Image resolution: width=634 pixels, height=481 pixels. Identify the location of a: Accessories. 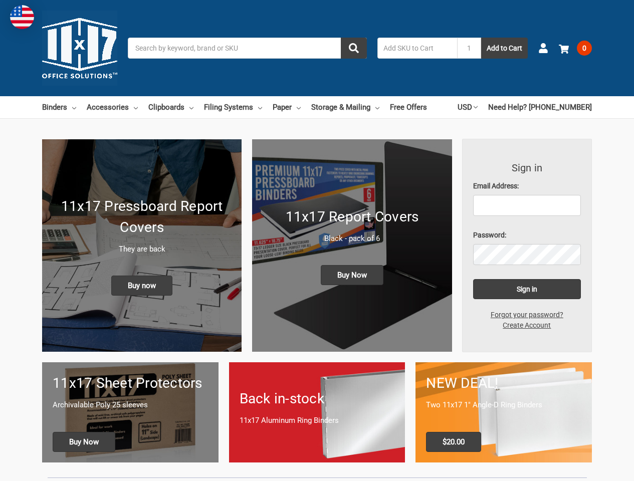
(112, 107).